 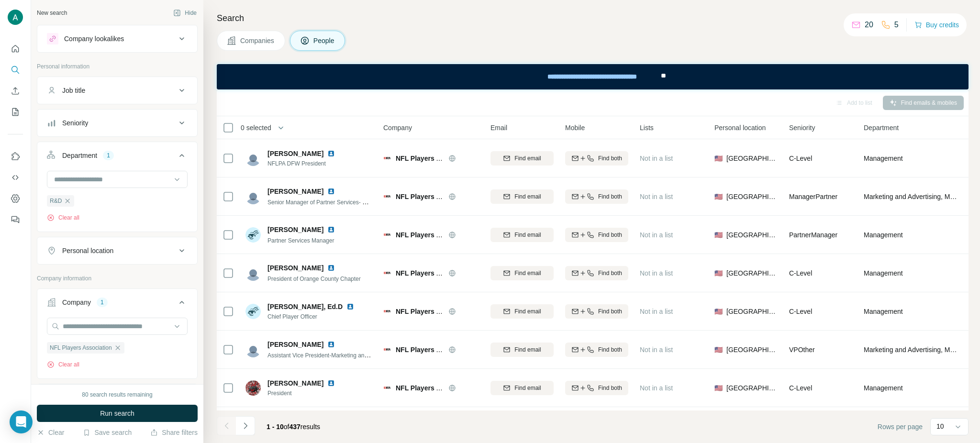 I want to click on span: People, so click(x=324, y=40).